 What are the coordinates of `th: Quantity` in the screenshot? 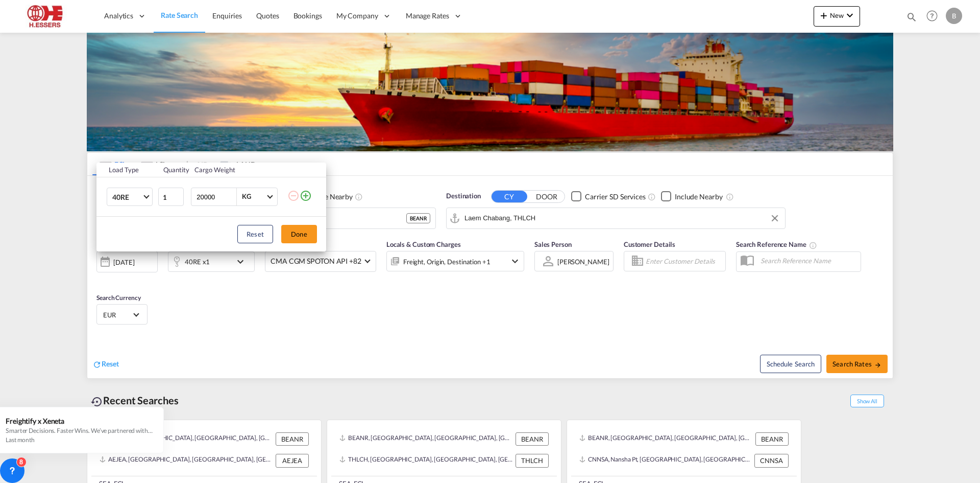 It's located at (173, 170).